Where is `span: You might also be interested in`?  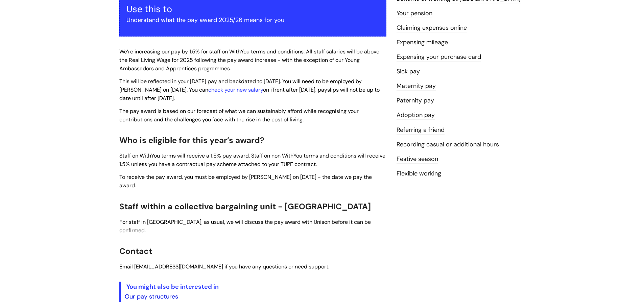
span: You might also be interested in is located at coordinates (173, 287).